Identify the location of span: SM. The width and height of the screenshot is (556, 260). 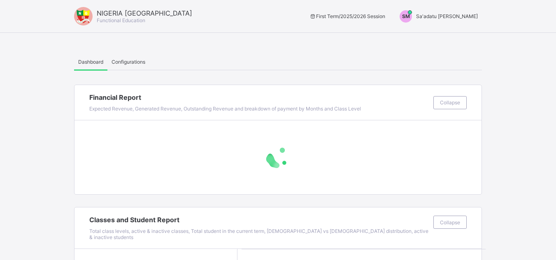
(406, 16).